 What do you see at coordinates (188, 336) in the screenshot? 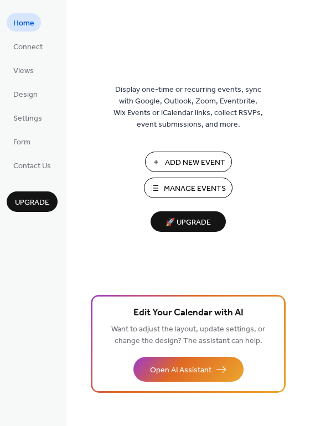
I see `span: Want to adjust the layout, update settings, or change the design? The assistant can help.` at bounding box center [188, 336].